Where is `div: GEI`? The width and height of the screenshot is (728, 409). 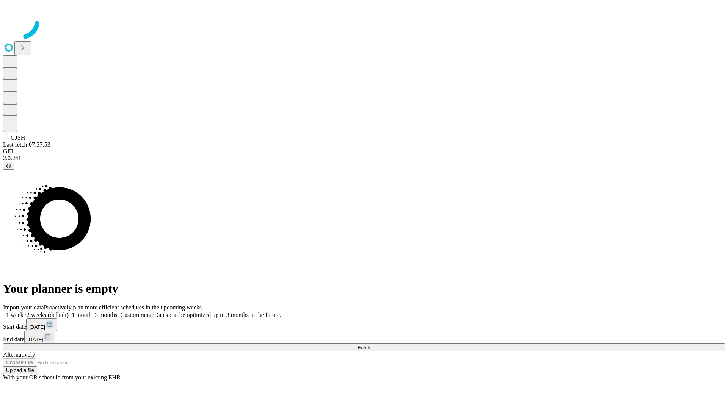 div: GEI is located at coordinates (364, 152).